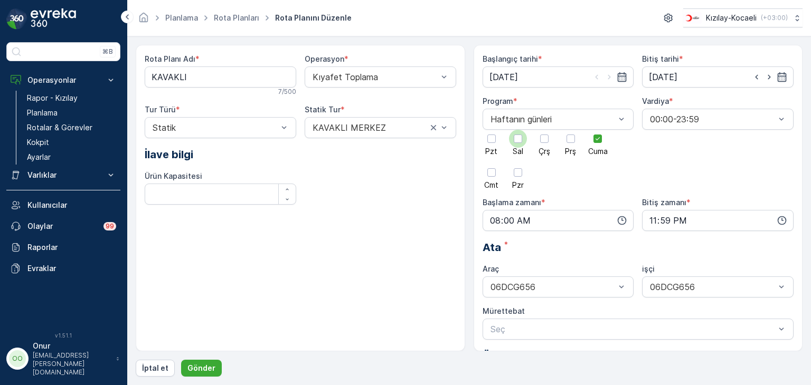 This screenshot has width=811, height=385. What do you see at coordinates (108, 52) in the screenshot?
I see `p: ⌘B` at bounding box center [108, 52].